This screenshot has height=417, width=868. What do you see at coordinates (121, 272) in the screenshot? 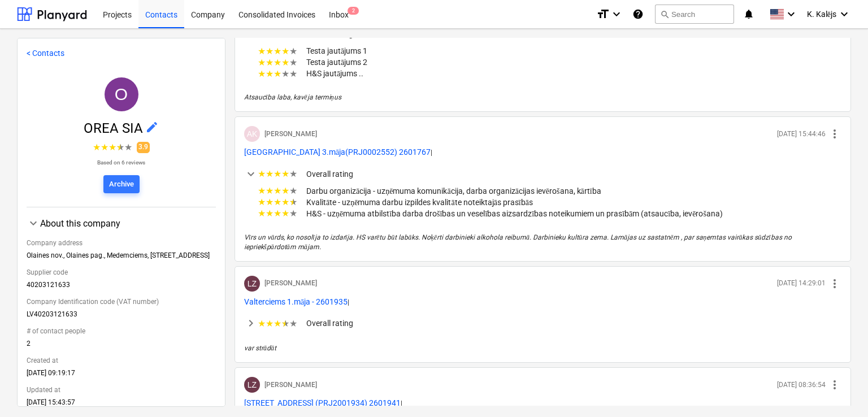
I see `div: Supplier code` at bounding box center [121, 272].